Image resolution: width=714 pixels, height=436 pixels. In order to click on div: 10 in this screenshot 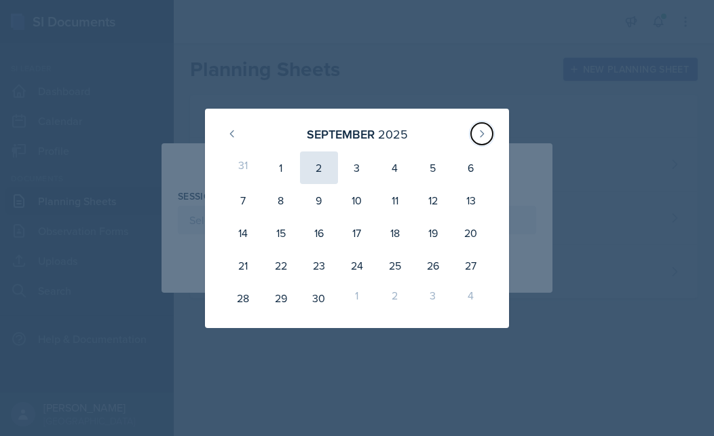, I will do `click(357, 200)`.